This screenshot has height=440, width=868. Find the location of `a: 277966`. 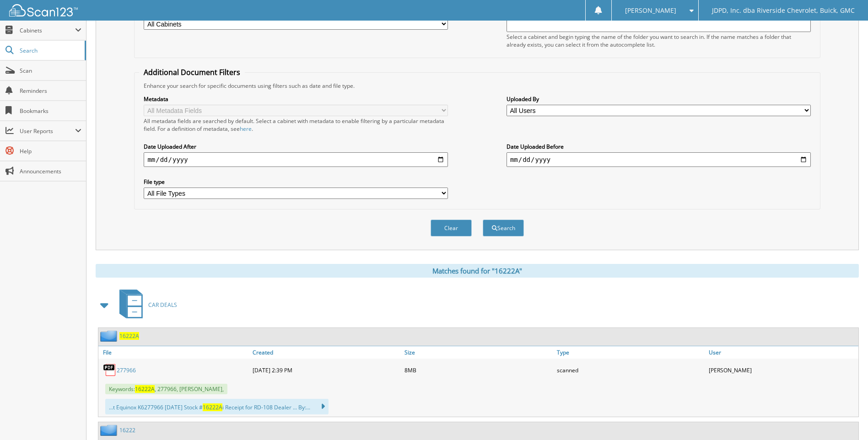

a: 277966 is located at coordinates (126, 370).